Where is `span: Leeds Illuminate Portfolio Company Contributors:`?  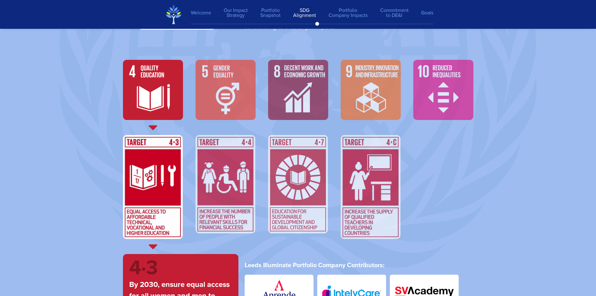
span: Leeds Illuminate Portfolio Company Contributors: is located at coordinates (315, 265).